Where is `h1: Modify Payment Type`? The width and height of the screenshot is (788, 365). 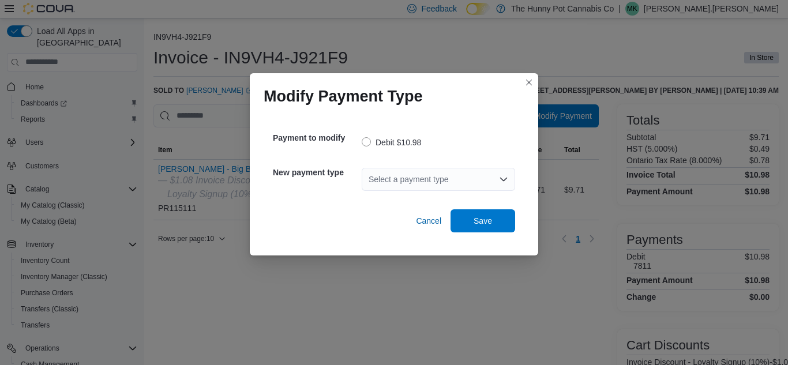 h1: Modify Payment Type is located at coordinates (343, 96).